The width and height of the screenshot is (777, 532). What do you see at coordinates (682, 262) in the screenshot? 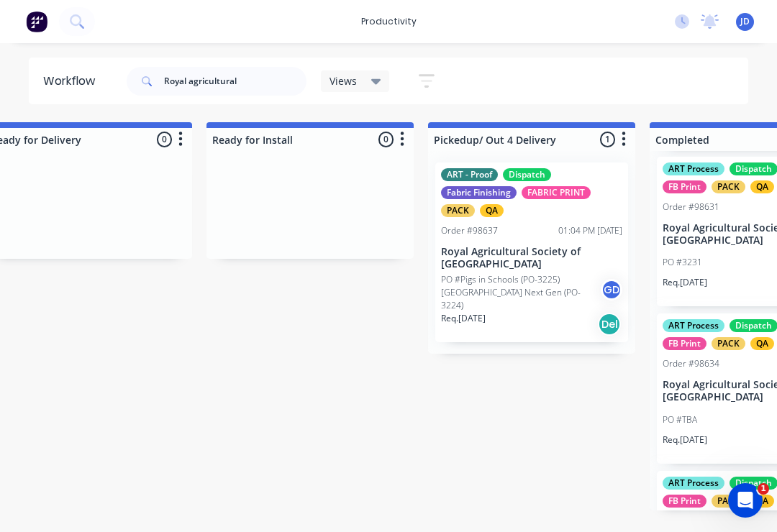
I see `p: PO #3231` at bounding box center [682, 262].